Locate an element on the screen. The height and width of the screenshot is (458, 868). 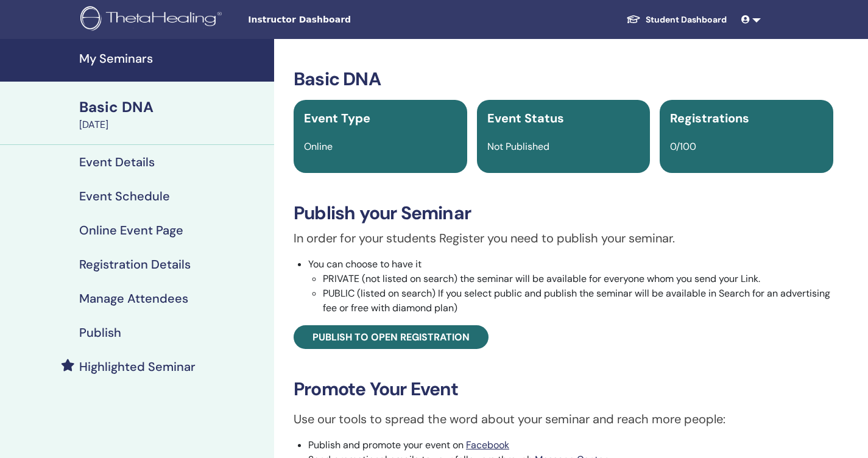
span: Not Published is located at coordinates (518, 146).